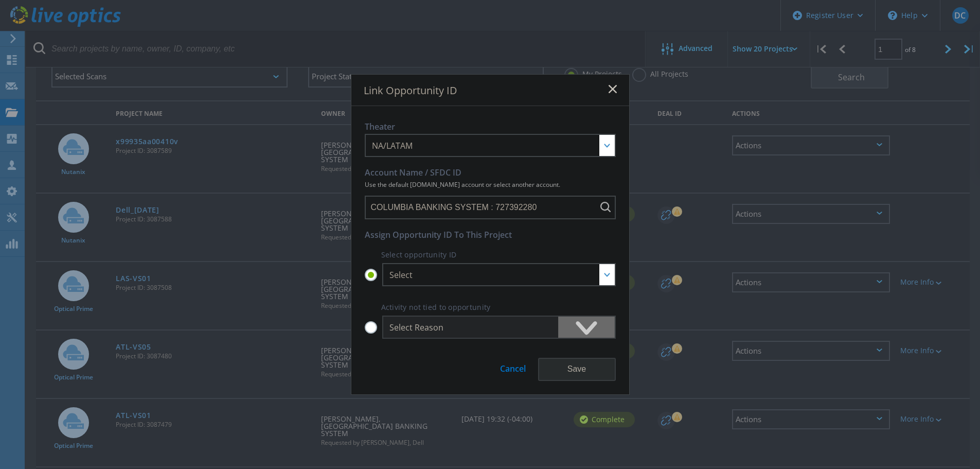 This screenshot has height=469, width=980. Describe the element at coordinates (485, 146) in the screenshot. I see `div: NA/LATAM` at that location.